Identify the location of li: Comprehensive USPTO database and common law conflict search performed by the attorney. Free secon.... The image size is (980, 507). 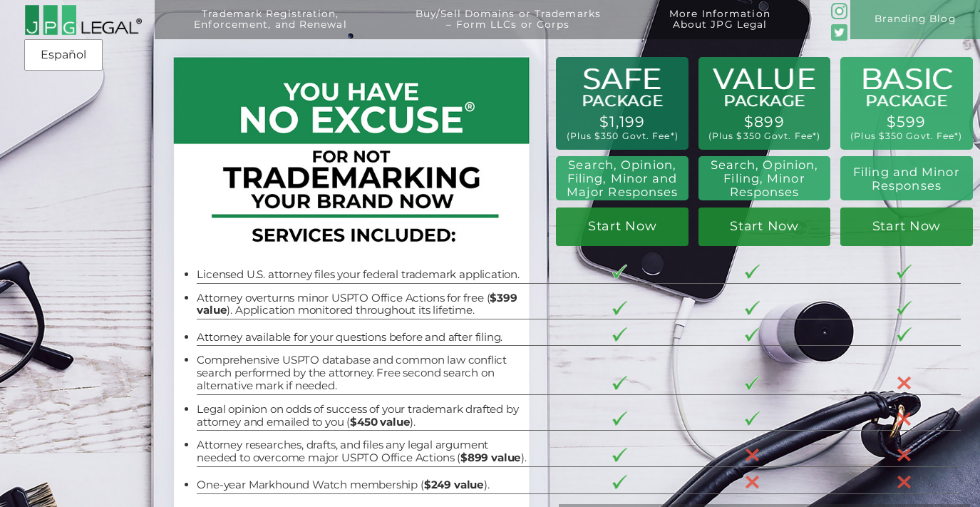
(361, 373).